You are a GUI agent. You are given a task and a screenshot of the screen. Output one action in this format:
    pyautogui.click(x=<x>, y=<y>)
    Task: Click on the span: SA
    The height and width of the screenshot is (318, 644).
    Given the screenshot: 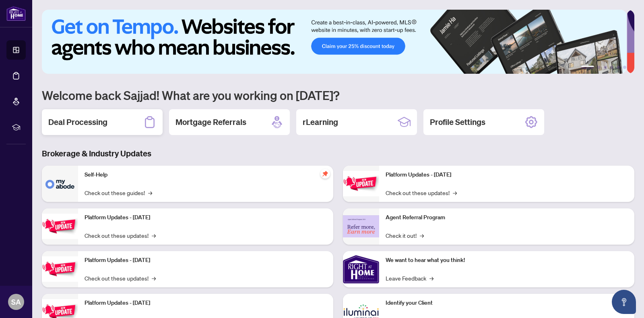 What is the action you would take?
    pyautogui.click(x=16, y=302)
    